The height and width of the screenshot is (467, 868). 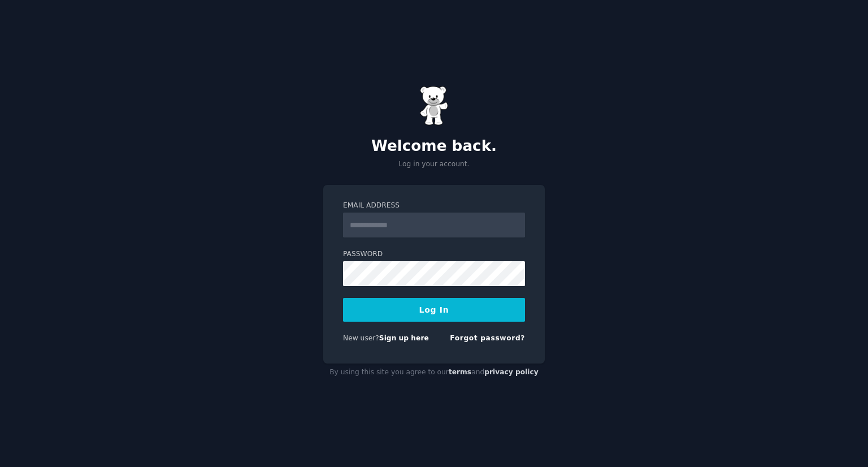 I want to click on span: New user?, so click(x=361, y=338).